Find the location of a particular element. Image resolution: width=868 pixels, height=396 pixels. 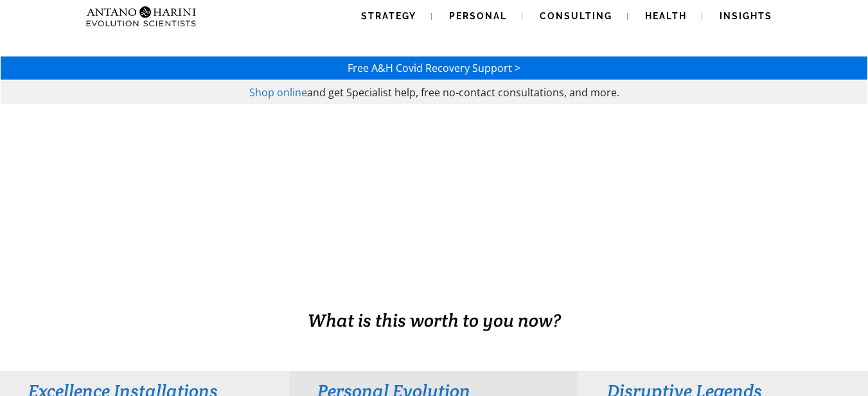

span: and get Specialist help, free no-contact consultations, and more. is located at coordinates (463, 92).